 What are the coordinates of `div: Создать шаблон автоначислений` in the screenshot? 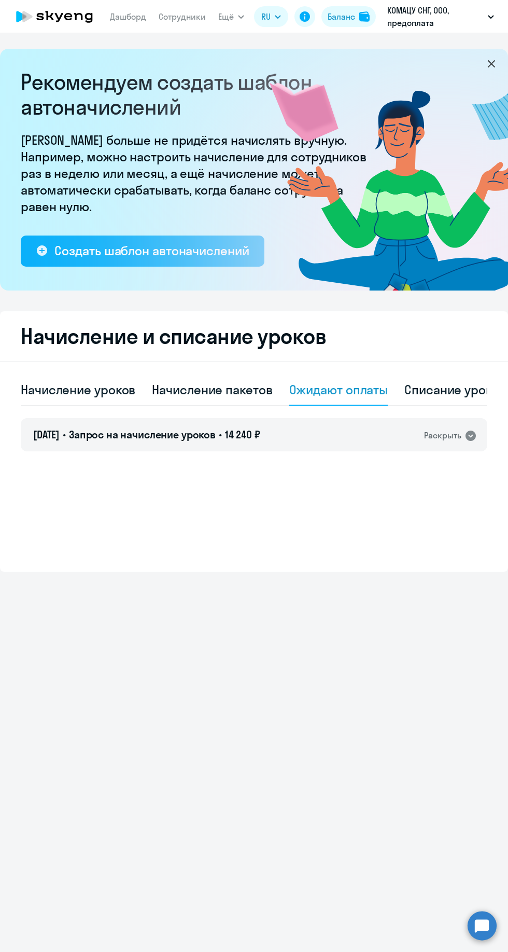 It's located at (151, 251).